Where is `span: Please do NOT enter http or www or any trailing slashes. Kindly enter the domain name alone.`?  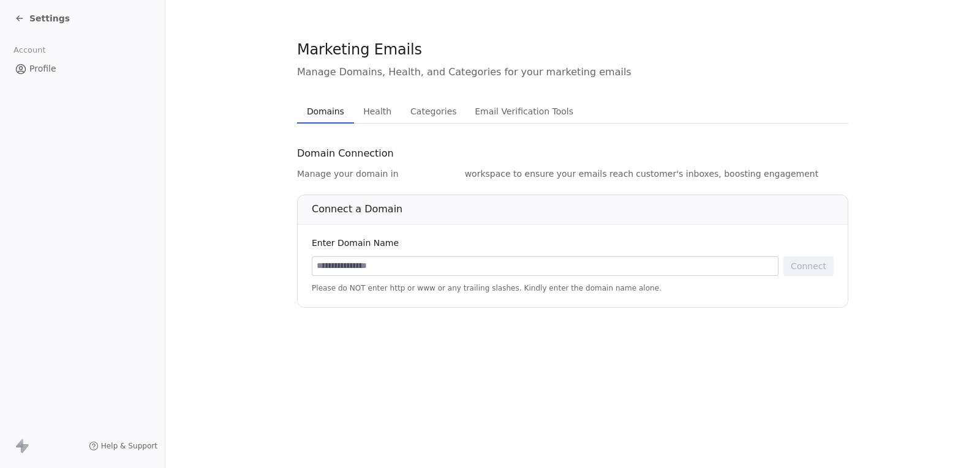
span: Please do NOT enter http or www or any trailing slashes. Kindly enter the domain name alone. is located at coordinates (573, 288).